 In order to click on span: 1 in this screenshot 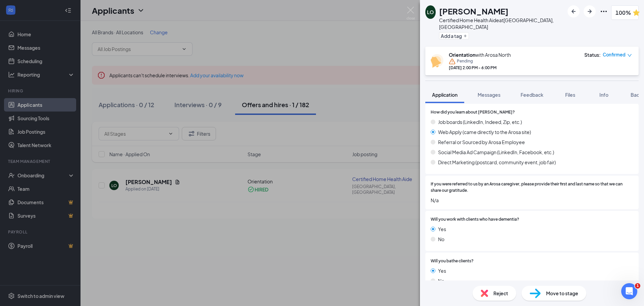, I will do `click(637, 286)`.